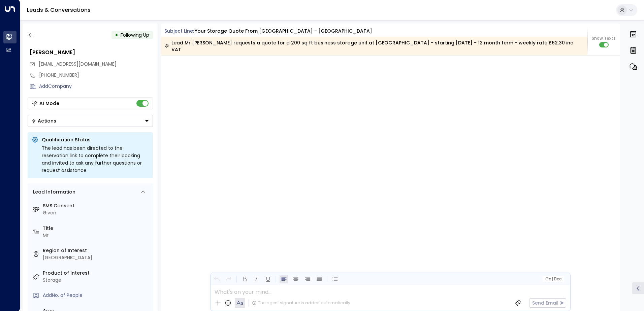 Image resolution: width=644 pixels, height=311 pixels. I want to click on div: The lead has been directed to the reservation link to complete their booking and invited to ask a..., so click(95, 159).